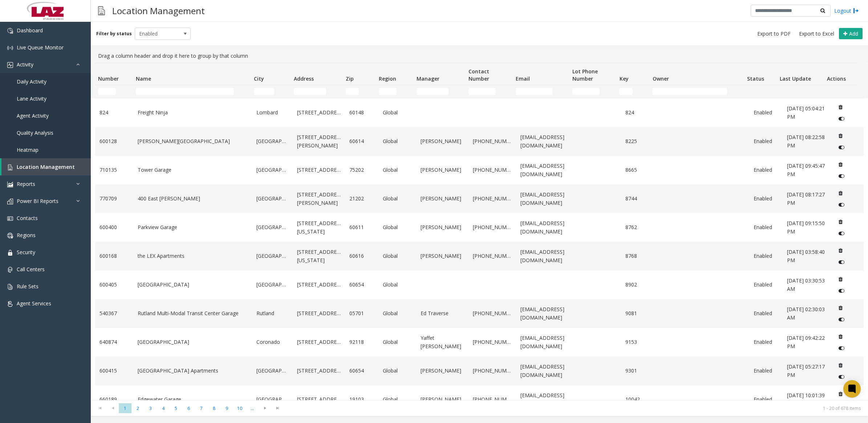  I want to click on span: Page 8, so click(214, 408).